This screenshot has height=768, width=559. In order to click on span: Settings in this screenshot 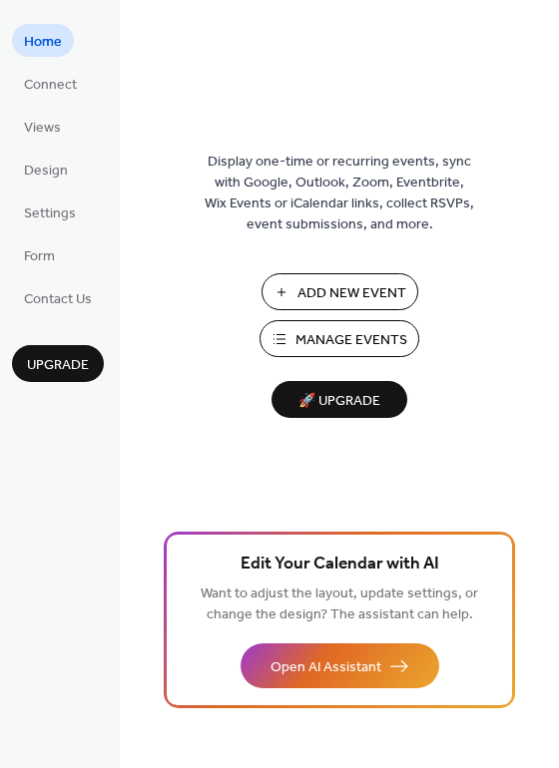, I will do `click(50, 213)`.